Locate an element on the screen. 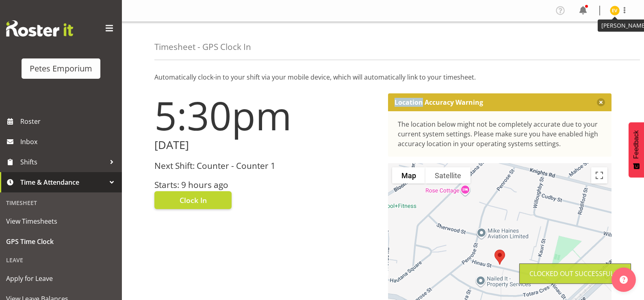 The height and width of the screenshot is (300, 644). a: View Timesheets is located at coordinates (61, 221).